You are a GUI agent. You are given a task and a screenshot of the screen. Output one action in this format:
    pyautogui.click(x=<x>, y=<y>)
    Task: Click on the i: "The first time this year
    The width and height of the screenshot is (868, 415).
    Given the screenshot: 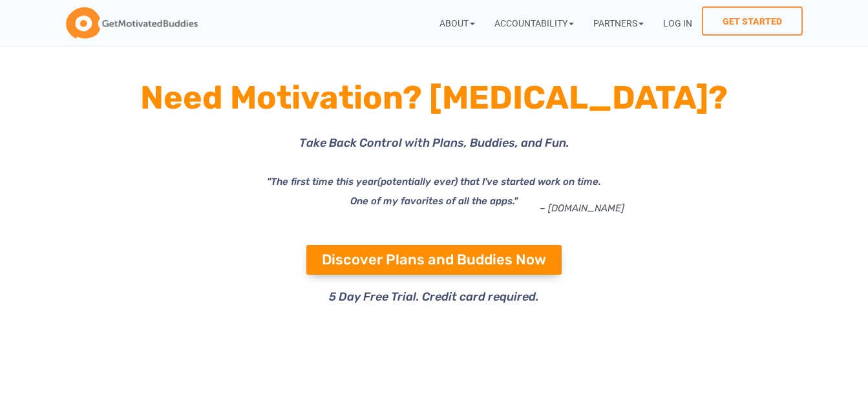 What is the action you would take?
    pyautogui.click(x=322, y=181)
    